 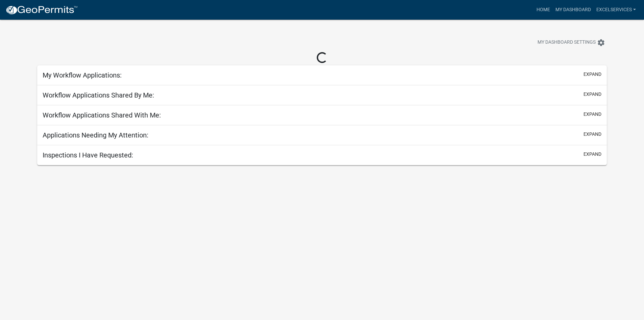 What do you see at coordinates (95, 135) in the screenshot?
I see `h5: Applications Needing My Attention:` at bounding box center [95, 135].